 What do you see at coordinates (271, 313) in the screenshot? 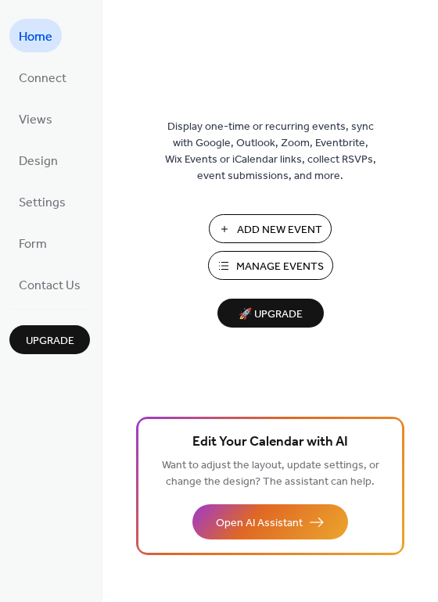
I see `button: 🚀 Upgrade` at bounding box center [271, 313].